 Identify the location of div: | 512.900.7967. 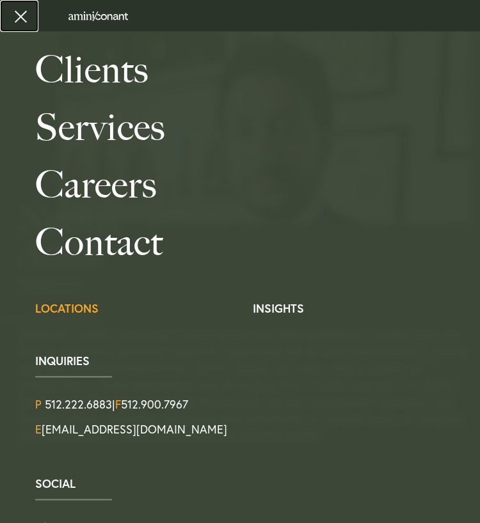
(247, 404).